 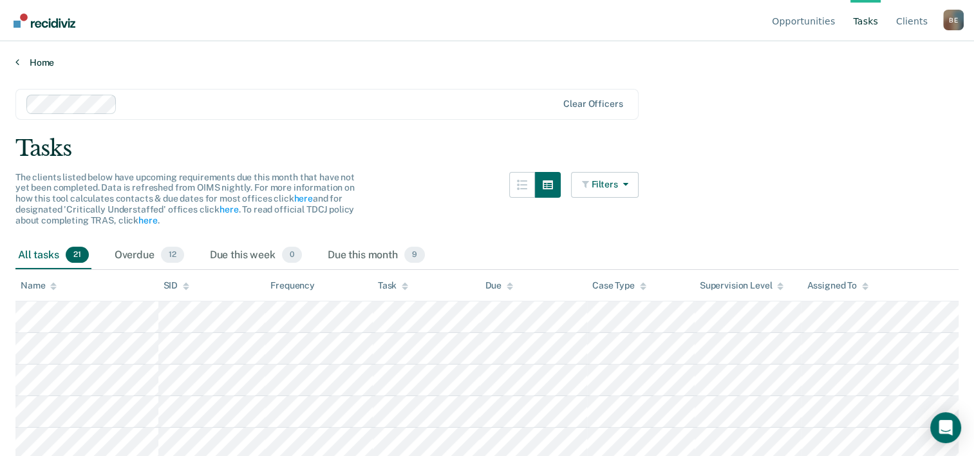 What do you see at coordinates (837, 285) in the screenshot?
I see `div: Assigned To` at bounding box center [837, 285].